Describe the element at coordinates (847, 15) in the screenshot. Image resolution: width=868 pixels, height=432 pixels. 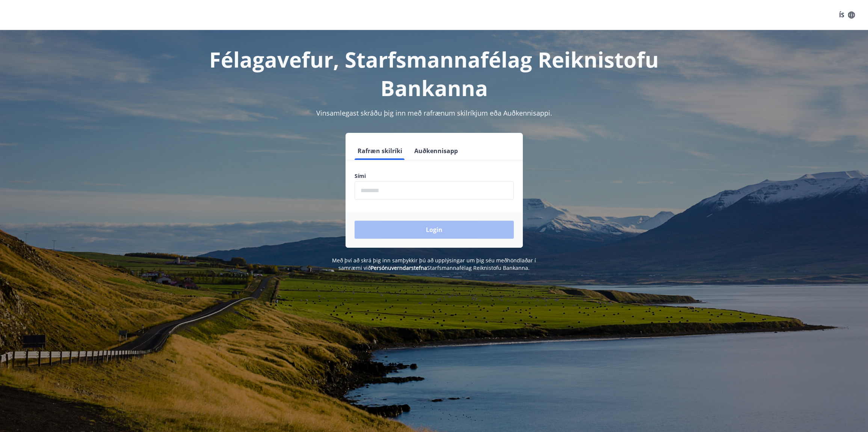
I see `button: ÍS` at that location.